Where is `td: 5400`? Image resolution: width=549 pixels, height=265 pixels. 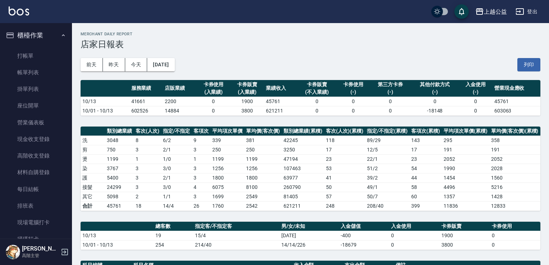 td: 5400 is located at coordinates (120, 178).